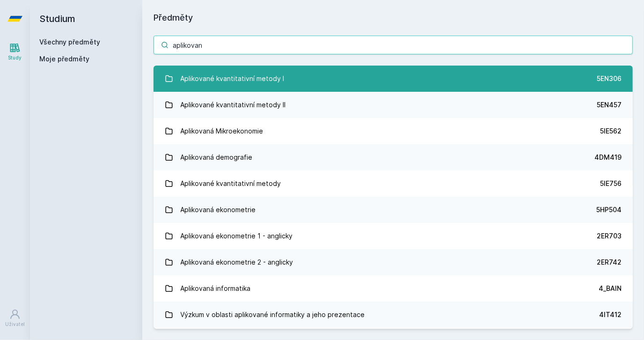 Image resolution: width=644 pixels, height=340 pixels. I want to click on div: 5IE562, so click(611, 131).